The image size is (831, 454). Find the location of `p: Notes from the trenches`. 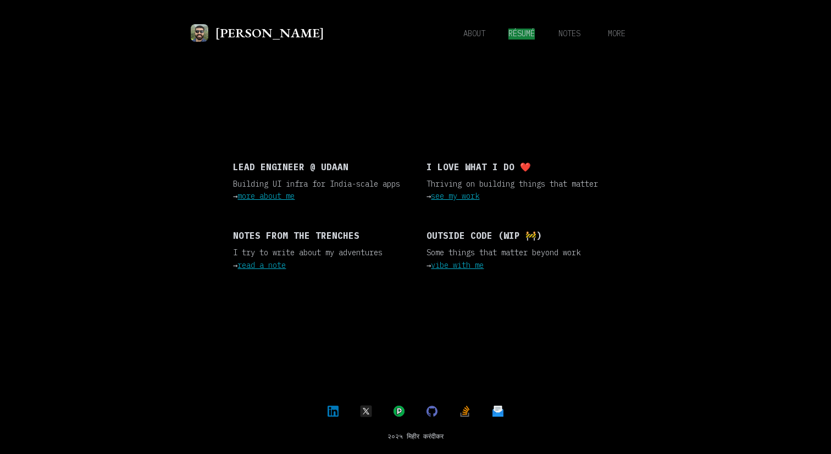

p: Notes from the trenches is located at coordinates (319, 236).